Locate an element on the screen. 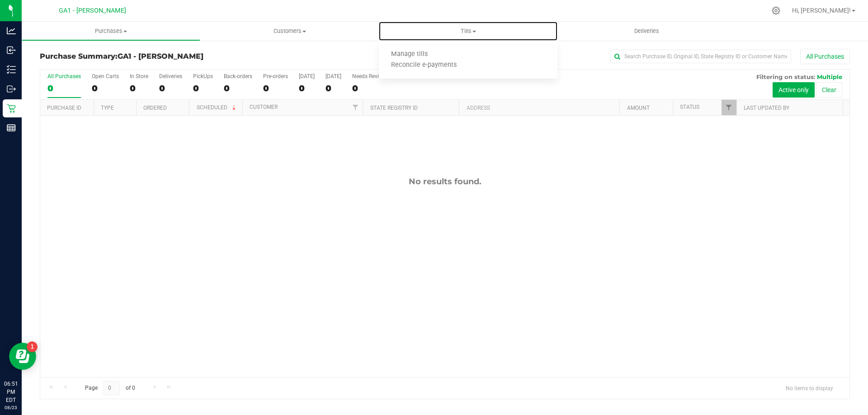 The image size is (868, 415). a: State Registry ID is located at coordinates (394, 108).